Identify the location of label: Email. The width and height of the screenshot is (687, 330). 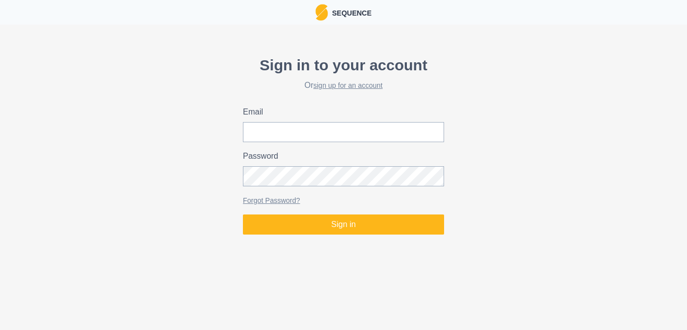
(340, 112).